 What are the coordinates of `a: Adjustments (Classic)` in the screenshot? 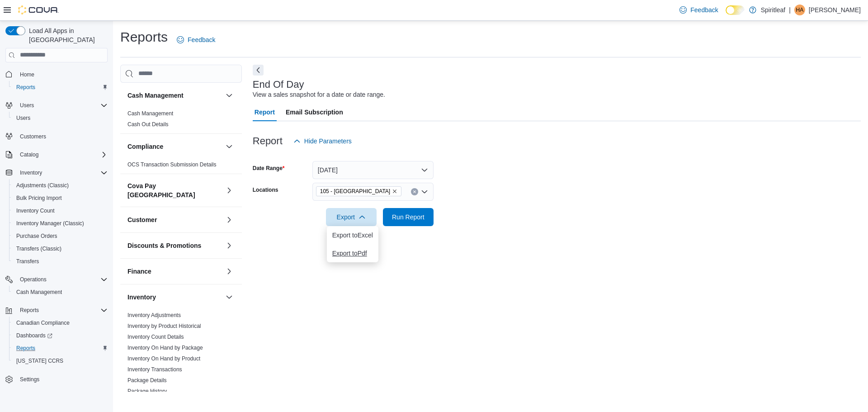 It's located at (43, 185).